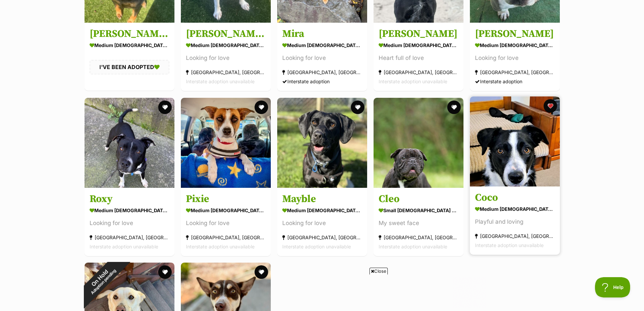  Describe the element at coordinates (515, 141) in the screenshot. I see `img: Coco` at that location.